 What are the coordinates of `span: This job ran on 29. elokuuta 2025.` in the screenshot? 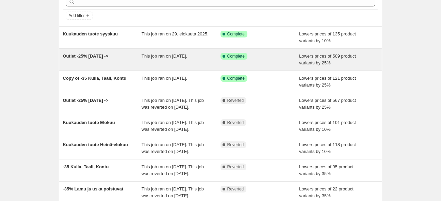 It's located at (175, 34).